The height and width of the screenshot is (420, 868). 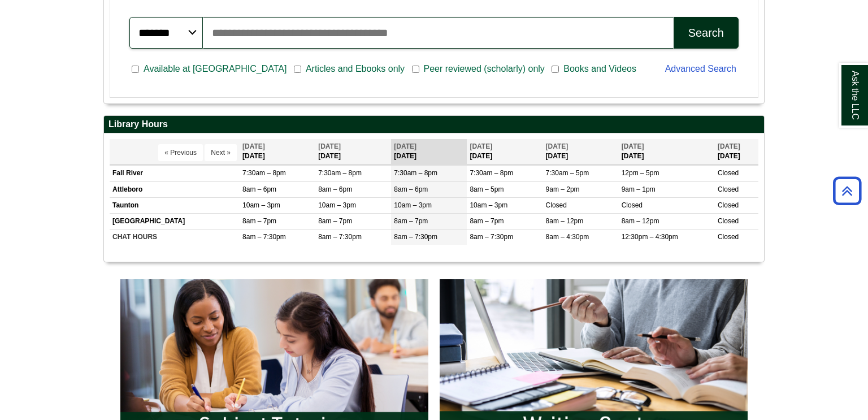 What do you see at coordinates (175, 189) in the screenshot?
I see `td: Attleboro` at bounding box center [175, 189].